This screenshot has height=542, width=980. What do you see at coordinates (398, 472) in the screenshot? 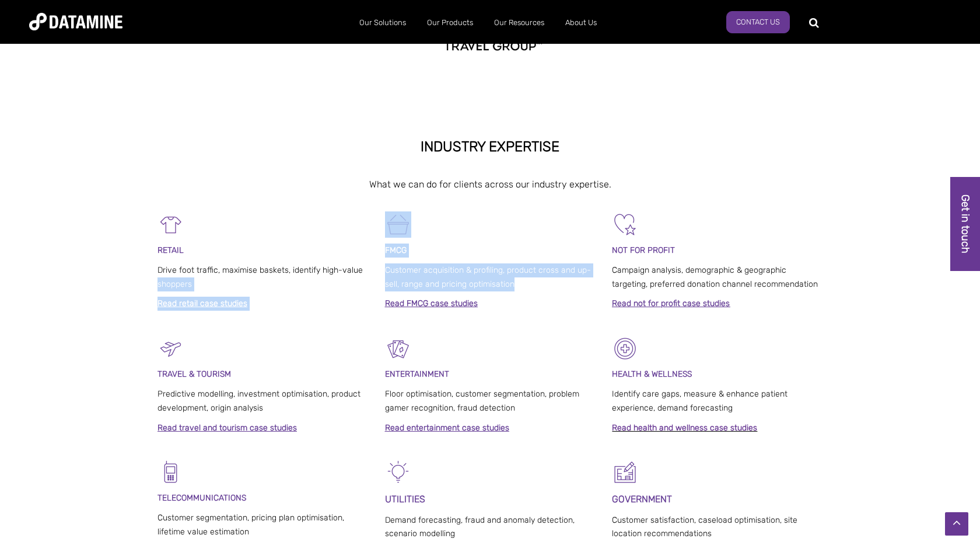
I see `img: Energy` at bounding box center [398, 472].